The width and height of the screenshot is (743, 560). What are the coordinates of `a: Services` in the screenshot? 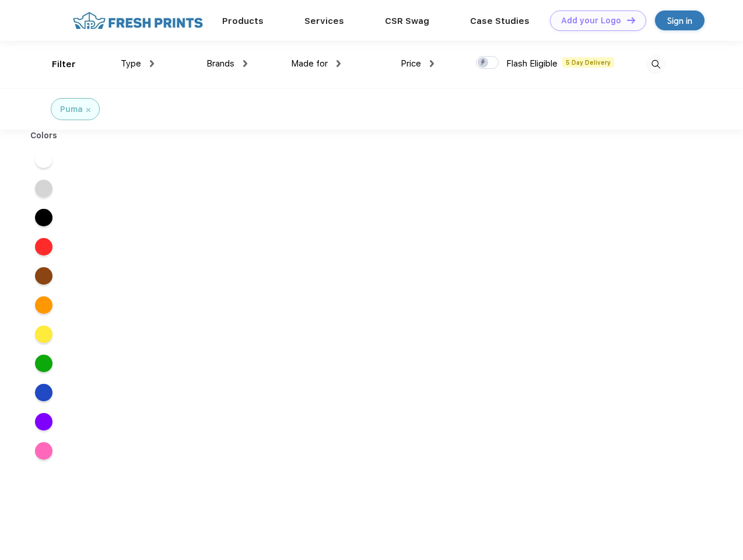 It's located at (324, 21).